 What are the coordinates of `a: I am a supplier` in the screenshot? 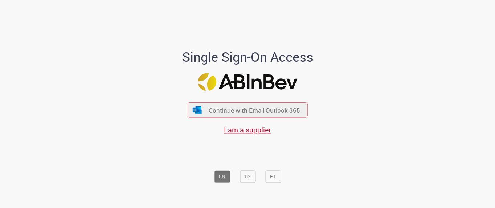 It's located at (248, 130).